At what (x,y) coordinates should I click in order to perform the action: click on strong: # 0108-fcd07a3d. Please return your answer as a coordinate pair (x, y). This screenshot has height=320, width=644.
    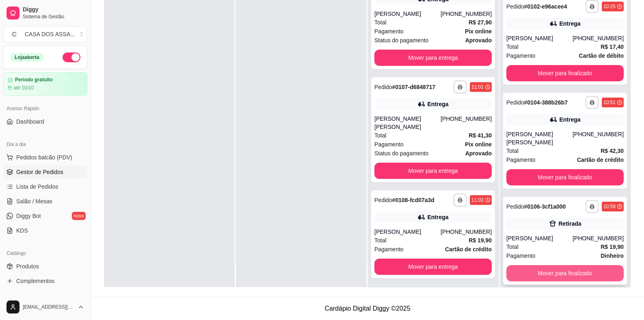
    Looking at the image, I should click on (413, 200).